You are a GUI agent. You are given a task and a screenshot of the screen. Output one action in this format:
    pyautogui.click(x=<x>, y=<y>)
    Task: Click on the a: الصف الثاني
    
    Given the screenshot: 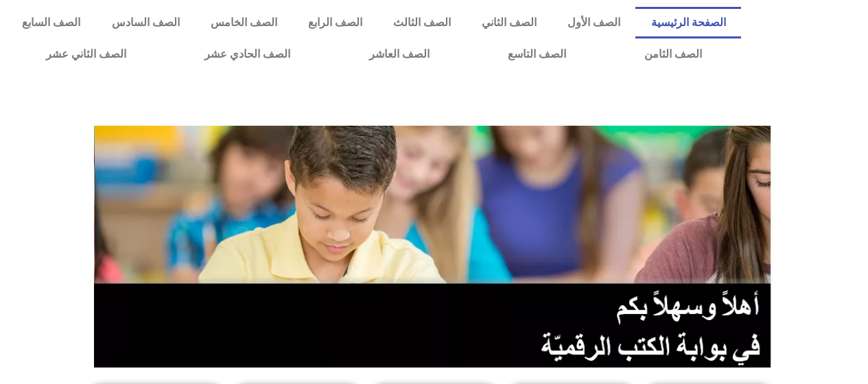 What is the action you would take?
    pyautogui.click(x=508, y=22)
    